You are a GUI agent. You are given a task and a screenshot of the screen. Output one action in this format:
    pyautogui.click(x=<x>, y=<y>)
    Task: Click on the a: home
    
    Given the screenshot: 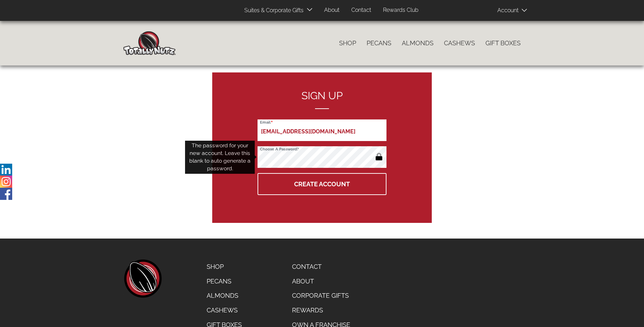 What is the action you would take?
    pyautogui.click(x=142, y=279)
    